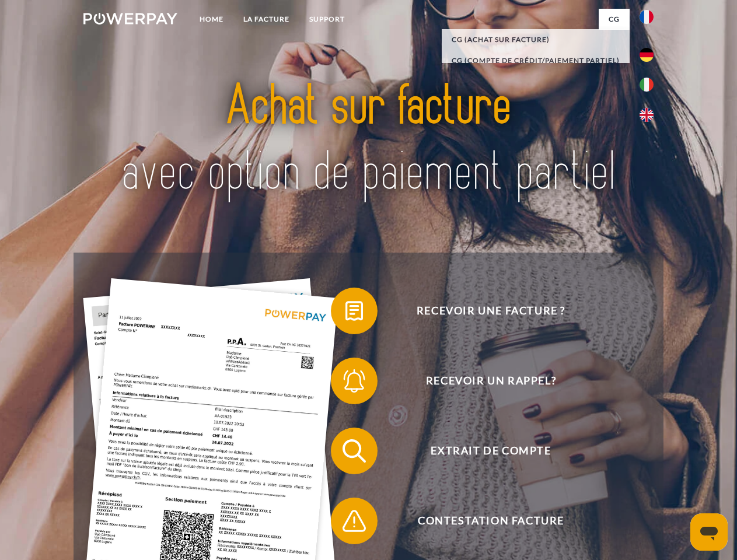 The width and height of the screenshot is (737, 560). What do you see at coordinates (482, 451) in the screenshot?
I see `a: Extrait de compte` at bounding box center [482, 451].